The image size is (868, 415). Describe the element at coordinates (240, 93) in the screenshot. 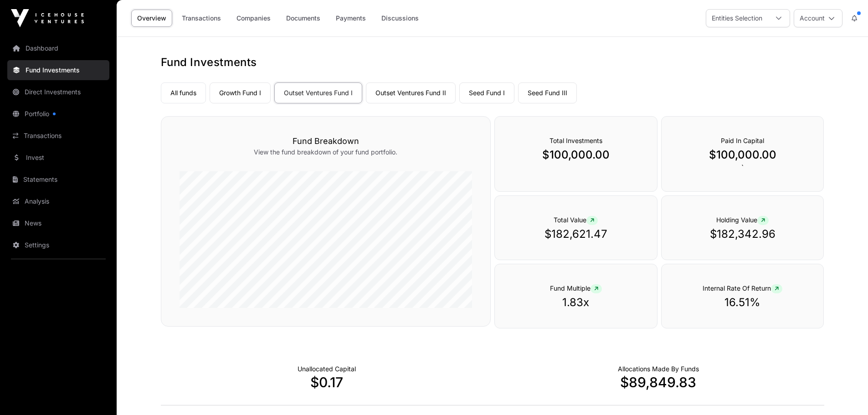

I see `a: Growth Fund I` at that location.